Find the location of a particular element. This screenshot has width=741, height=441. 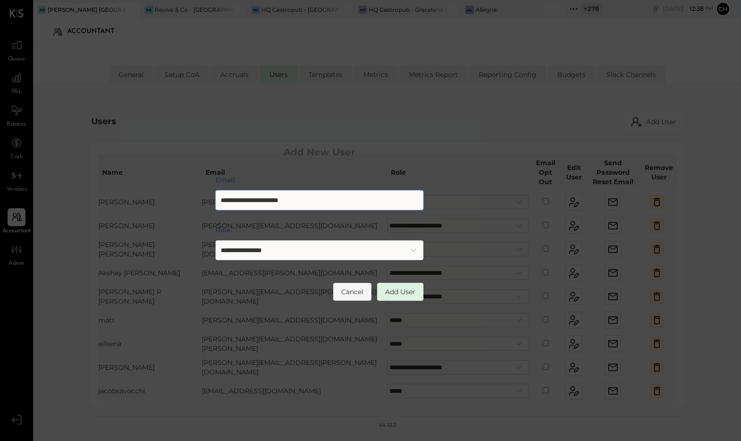

button: Cancel is located at coordinates (352, 292).